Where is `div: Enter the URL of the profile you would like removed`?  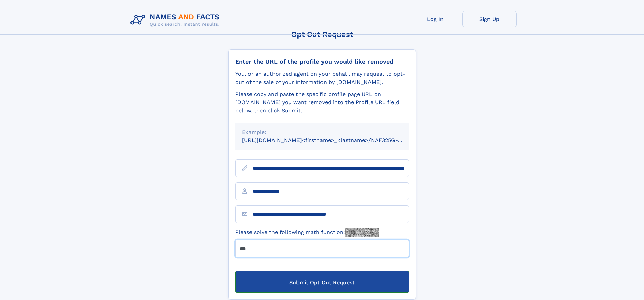 div: Enter the URL of the profile you would like removed is located at coordinates (322, 62).